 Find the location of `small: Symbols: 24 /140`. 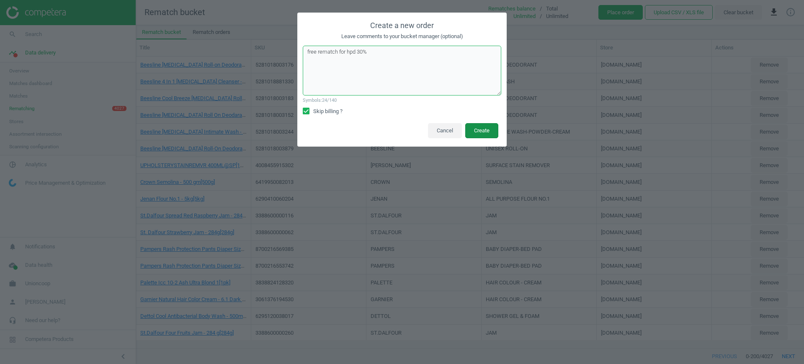

small: Symbols: 24 /140 is located at coordinates (402, 100).